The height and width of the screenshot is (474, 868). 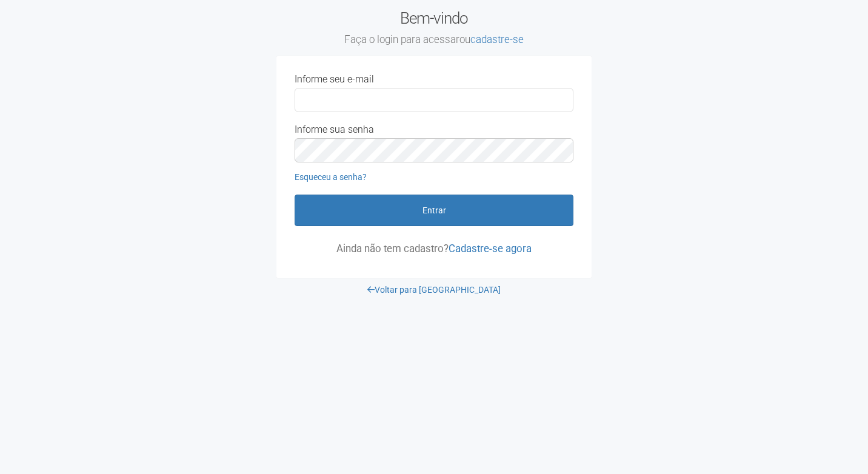 What do you see at coordinates (489, 248) in the screenshot?
I see `a: Cadastre-se agora` at bounding box center [489, 248].